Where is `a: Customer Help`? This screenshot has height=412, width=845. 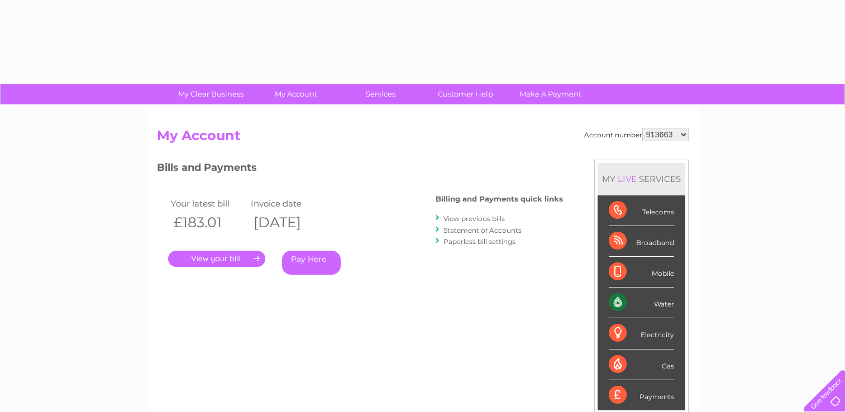 a: Customer Help is located at coordinates (465, 94).